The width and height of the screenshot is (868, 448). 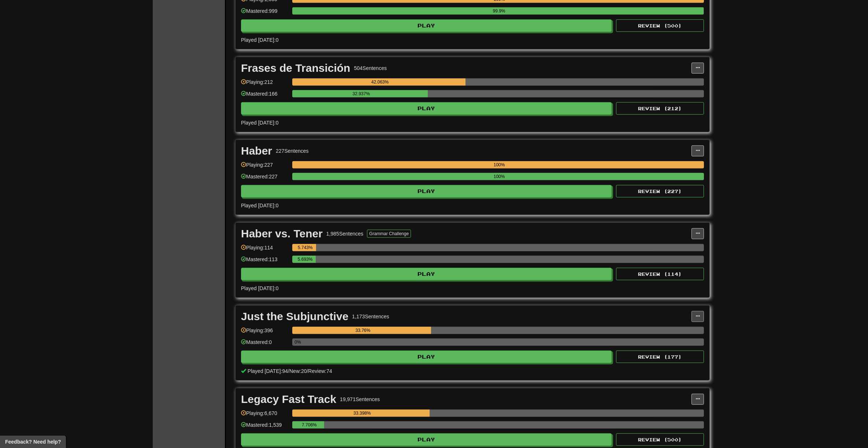 I want to click on div: Mastered: 999, so click(x=265, y=13).